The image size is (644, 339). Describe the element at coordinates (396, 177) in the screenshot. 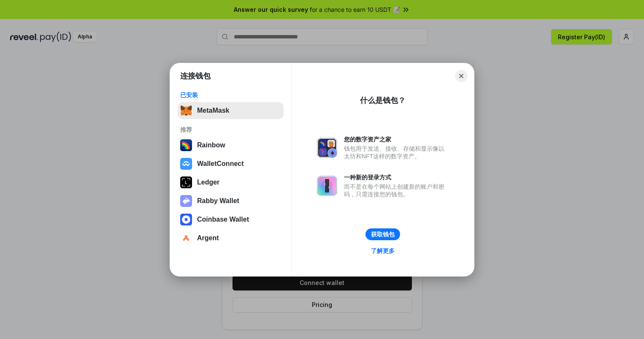

I see `div: 一种新的登录方式` at that location.